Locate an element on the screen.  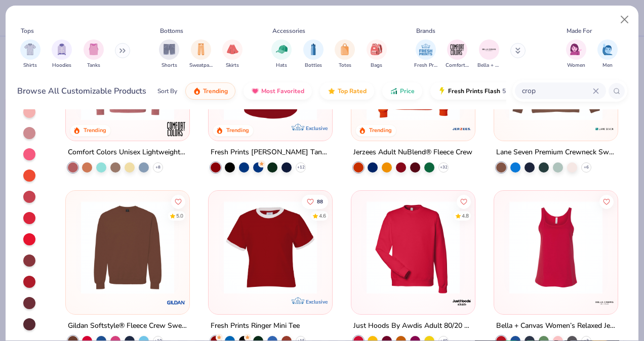
span: Totes is located at coordinates (345, 65).